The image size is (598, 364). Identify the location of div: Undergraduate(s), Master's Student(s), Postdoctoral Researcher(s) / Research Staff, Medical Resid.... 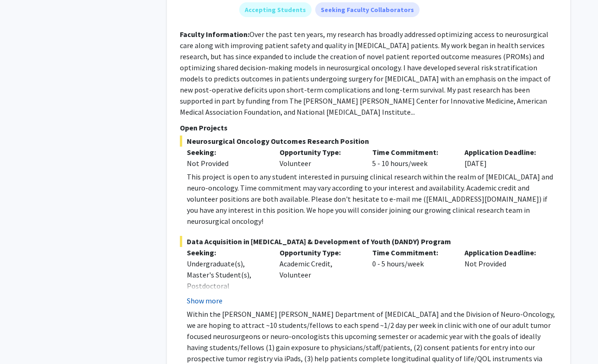
(226, 297).